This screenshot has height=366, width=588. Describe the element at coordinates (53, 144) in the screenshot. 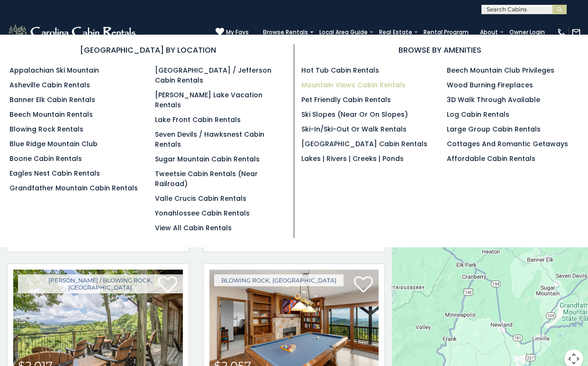

I see `a: Blue Ridge Mountain Club` at that location.